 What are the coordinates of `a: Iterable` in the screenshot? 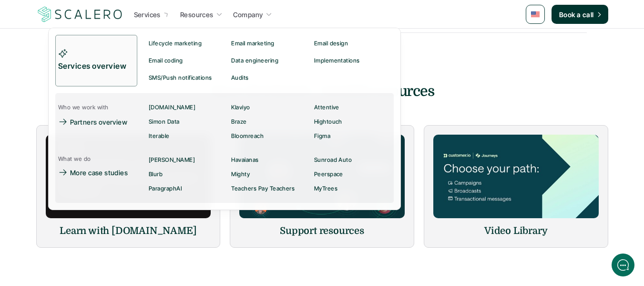 It's located at (187, 136).